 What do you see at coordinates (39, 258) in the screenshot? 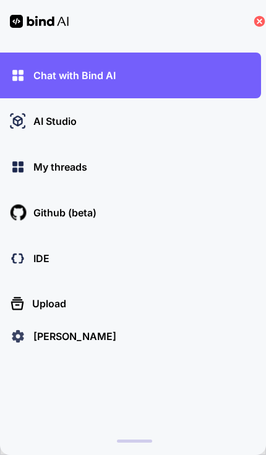
I see `p: IDE` at bounding box center [39, 258].